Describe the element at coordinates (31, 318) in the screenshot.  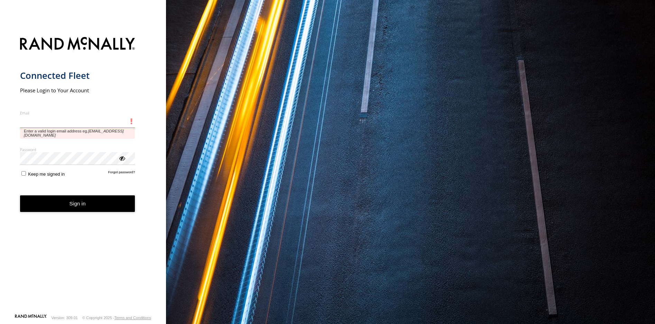
I see `a: Visit our Website` at that location.